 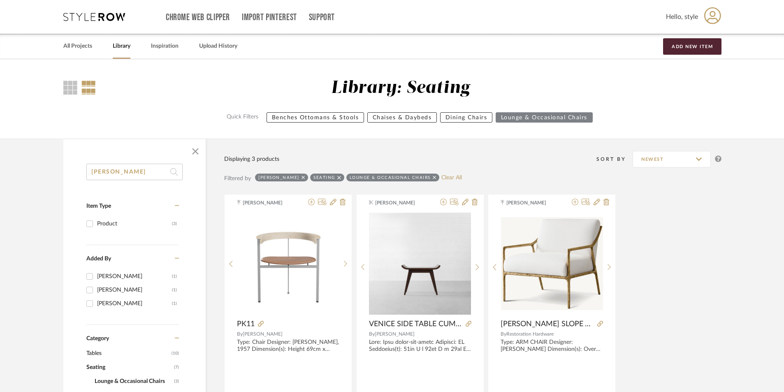 I want to click on div: Sort By, so click(x=614, y=159).